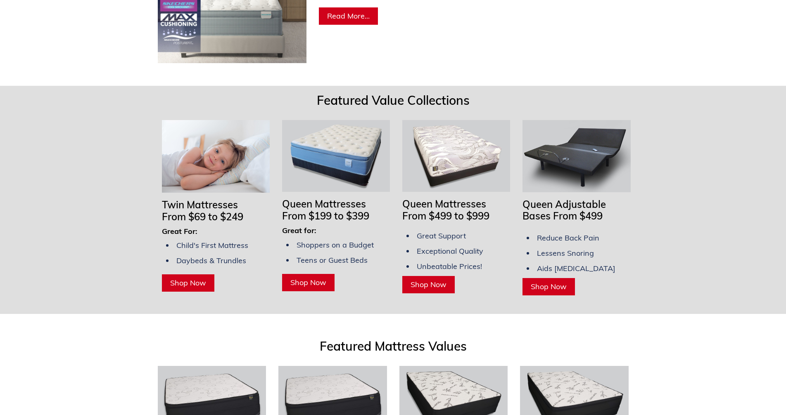 This screenshot has height=415, width=786. I want to click on span: Great Support, so click(441, 236).